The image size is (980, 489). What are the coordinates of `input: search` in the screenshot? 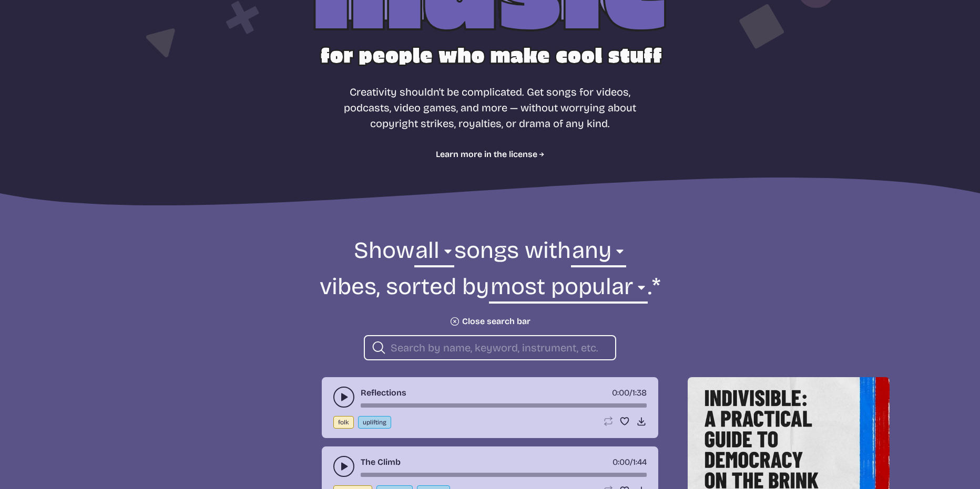 It's located at (498, 348).